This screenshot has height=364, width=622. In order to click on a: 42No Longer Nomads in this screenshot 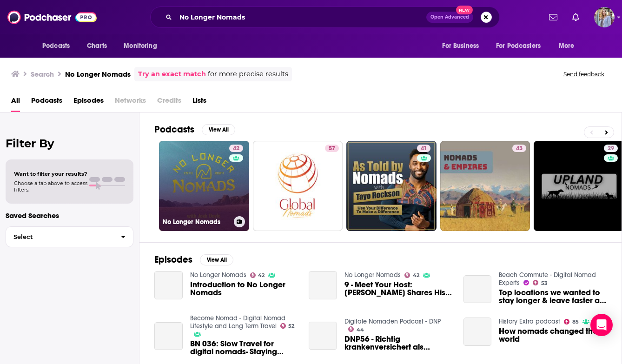, I will do `click(204, 186)`.